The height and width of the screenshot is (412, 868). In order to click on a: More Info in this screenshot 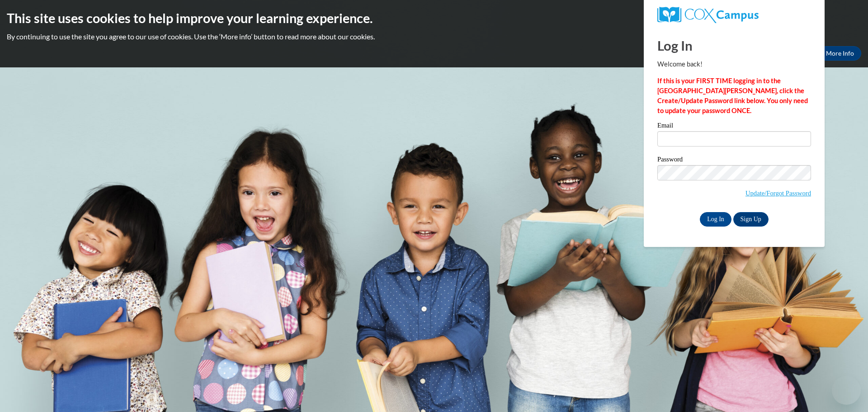, I will do `click(840, 54)`.